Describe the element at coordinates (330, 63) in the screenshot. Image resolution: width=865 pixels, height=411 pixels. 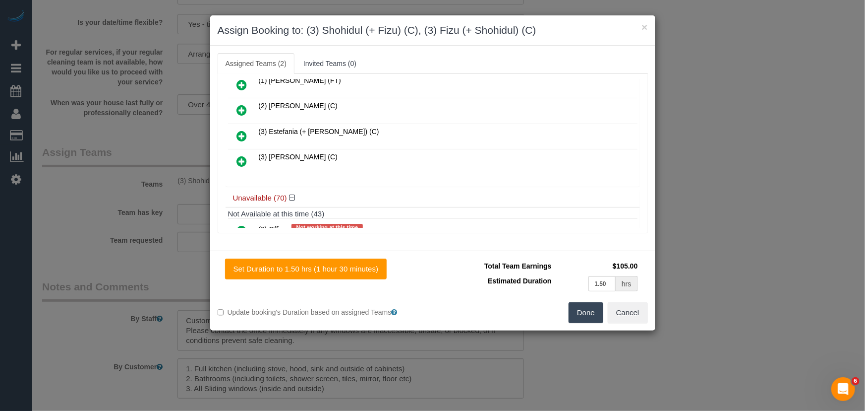
I see `a: Invited Teams (0)` at that location.